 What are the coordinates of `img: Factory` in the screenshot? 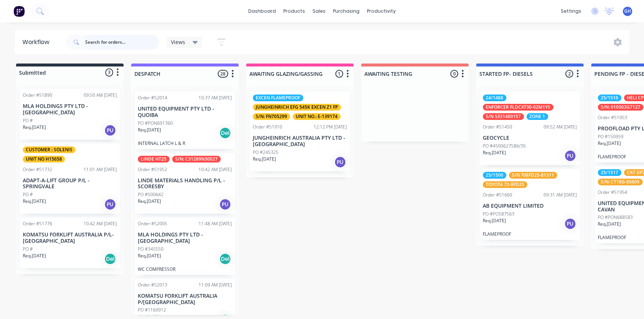 It's located at (19, 11).